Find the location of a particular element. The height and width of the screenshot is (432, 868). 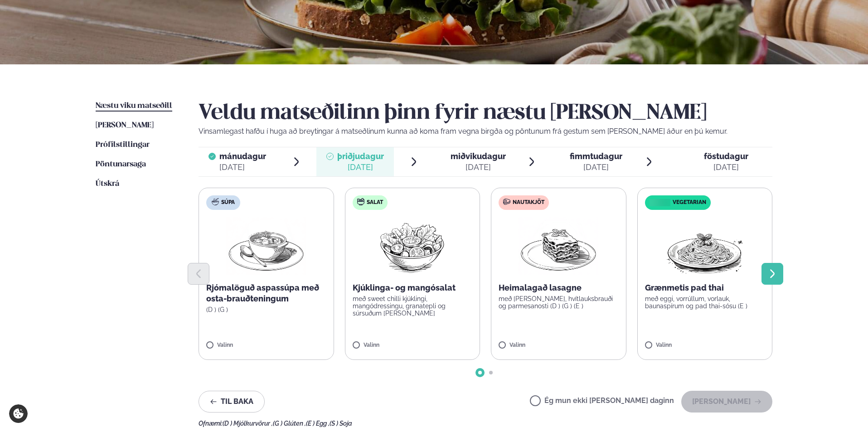

p: (D ) (G ) is located at coordinates (266, 310).